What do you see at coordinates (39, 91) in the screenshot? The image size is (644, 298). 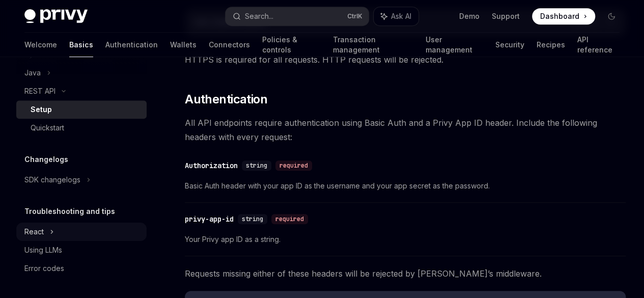 I see `div: REST API` at bounding box center [39, 91].